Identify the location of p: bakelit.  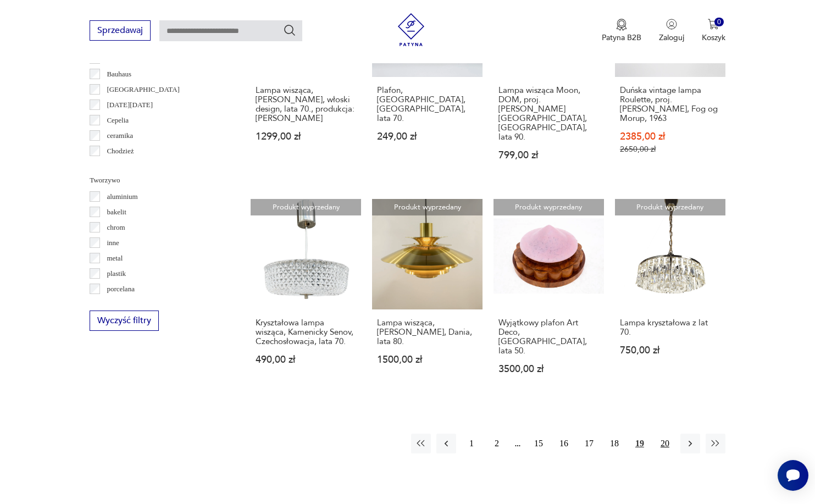
(116, 212).